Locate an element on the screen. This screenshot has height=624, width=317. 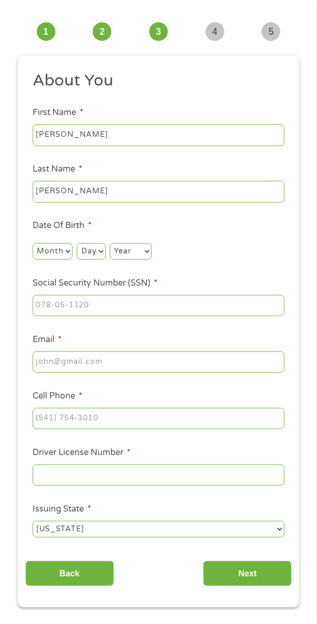
input: Smith is located at coordinates (159, 192).